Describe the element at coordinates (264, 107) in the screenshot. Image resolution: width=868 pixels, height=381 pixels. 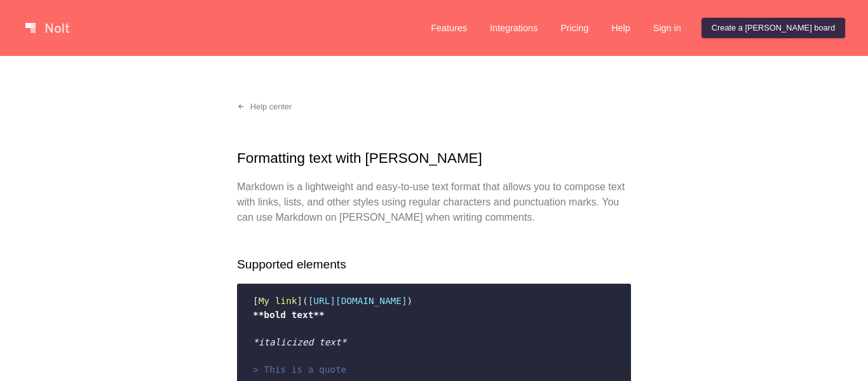
I see `a: Help center` at that location.